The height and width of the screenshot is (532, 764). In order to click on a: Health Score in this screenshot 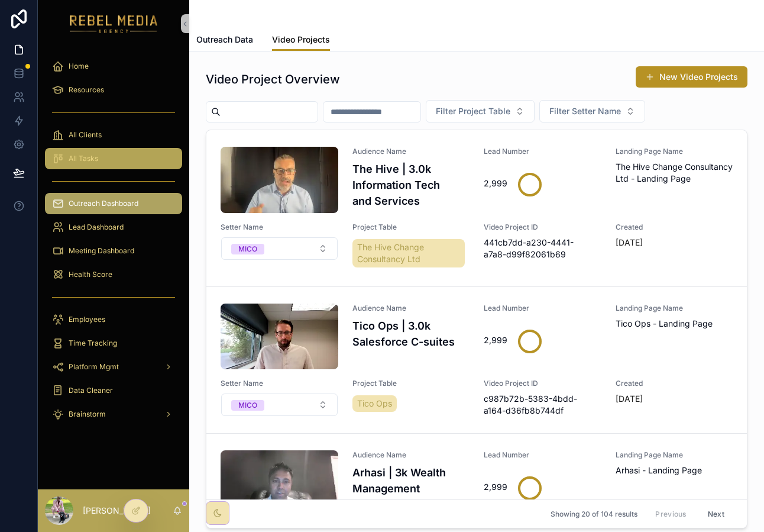, I will do `click(114, 274)`.